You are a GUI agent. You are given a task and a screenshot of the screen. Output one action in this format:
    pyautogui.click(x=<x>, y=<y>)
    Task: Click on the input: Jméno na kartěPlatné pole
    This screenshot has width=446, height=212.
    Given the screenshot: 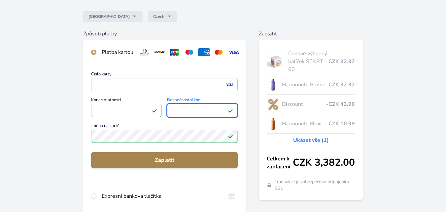 What is the action you would take?
    pyautogui.click(x=165, y=136)
    